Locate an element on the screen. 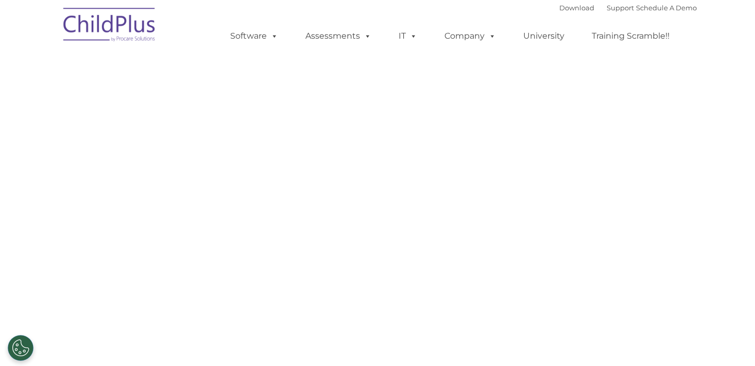 The image size is (755, 366). a: Software is located at coordinates (254, 36).